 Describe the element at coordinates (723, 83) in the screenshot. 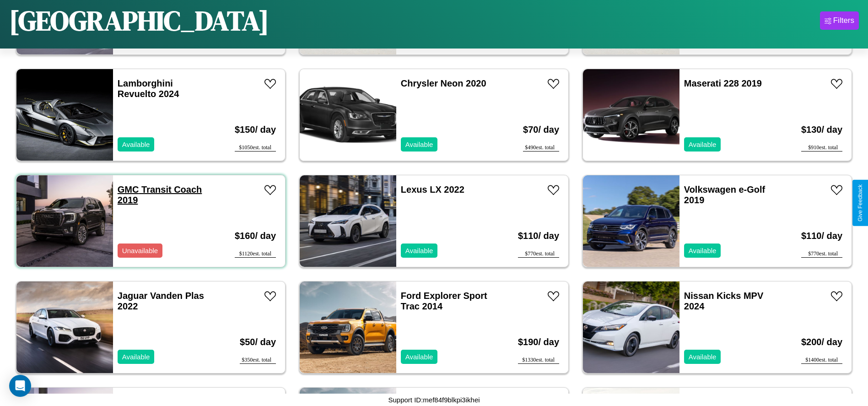

I see `a: Maserati 228 2019` at that location.